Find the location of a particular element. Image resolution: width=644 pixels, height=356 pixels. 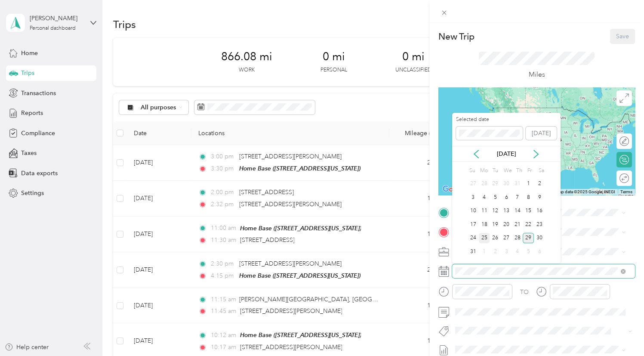

div: 23 is located at coordinates (540, 225).